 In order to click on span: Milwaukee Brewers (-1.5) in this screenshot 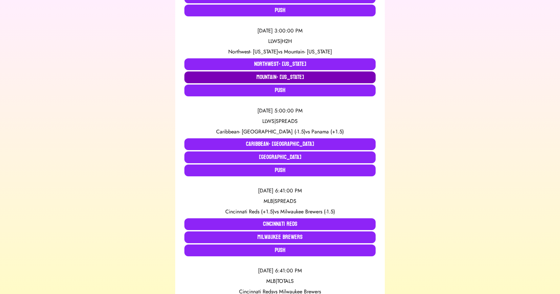, I will do `click(307, 211)`.